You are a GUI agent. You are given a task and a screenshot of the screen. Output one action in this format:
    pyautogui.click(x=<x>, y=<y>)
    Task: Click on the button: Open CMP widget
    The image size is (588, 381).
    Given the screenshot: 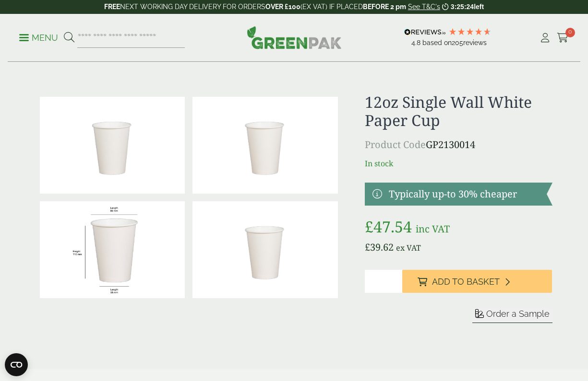 What is the action you would take?
    pyautogui.click(x=16, y=365)
    